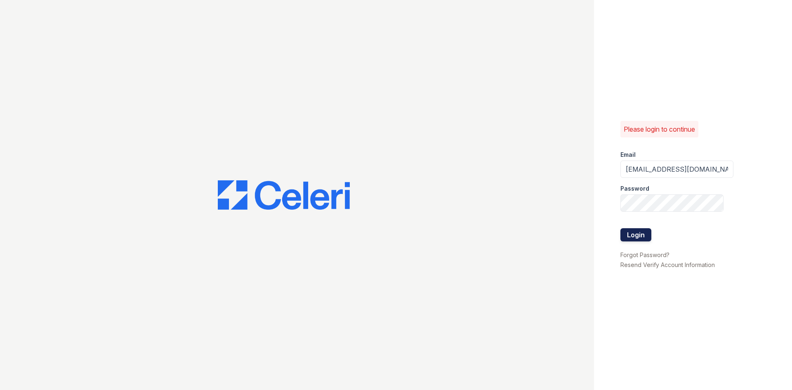  Describe the element at coordinates (634, 188) in the screenshot. I see `label: Password` at that location.